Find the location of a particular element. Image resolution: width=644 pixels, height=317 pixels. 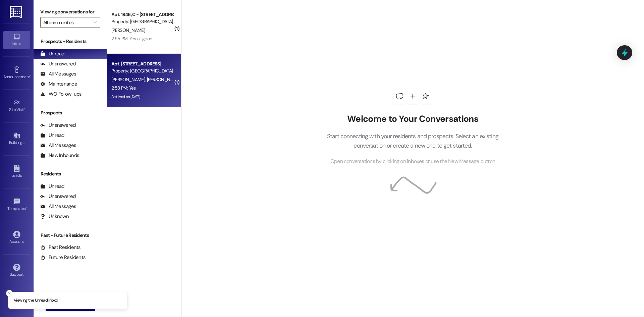

a: Leads is located at coordinates (17, 172).